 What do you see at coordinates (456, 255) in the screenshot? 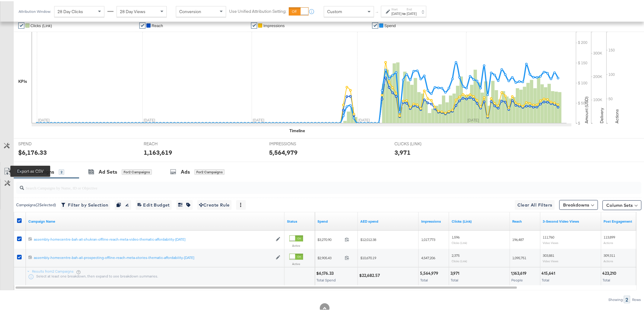
I see `span: 2,375` at bounding box center [456, 255].